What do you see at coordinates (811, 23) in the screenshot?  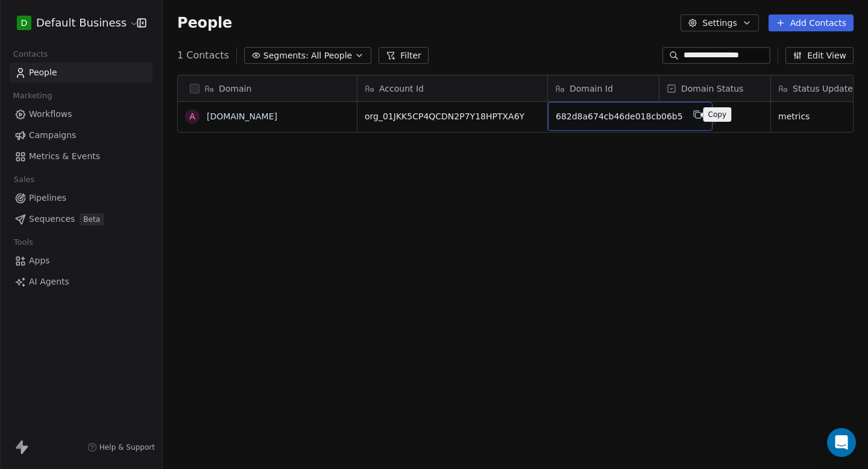 I see `button: Add Contacts` at bounding box center [811, 23].